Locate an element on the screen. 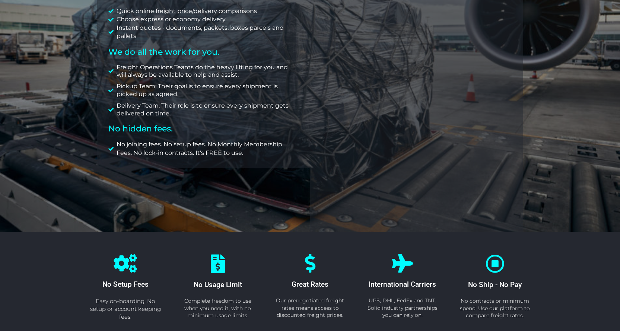 This screenshot has width=620, height=331. span: International Carriers is located at coordinates (402, 284).